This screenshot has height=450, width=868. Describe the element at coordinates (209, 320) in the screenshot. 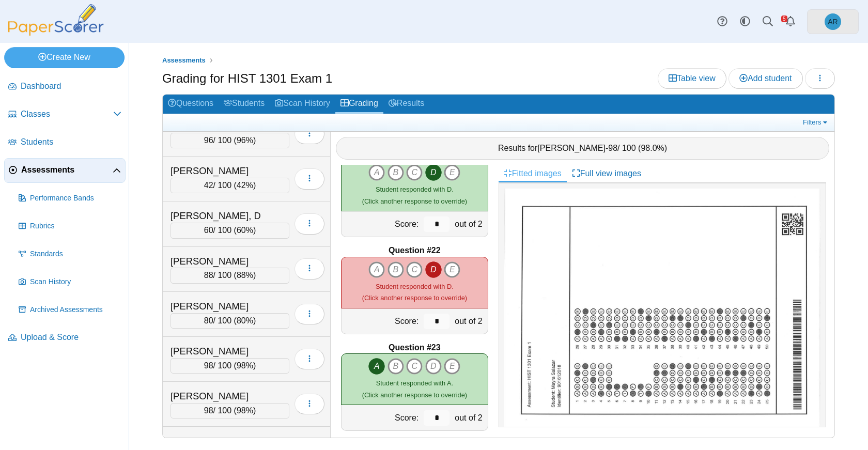

I see `span: 80` at that location.